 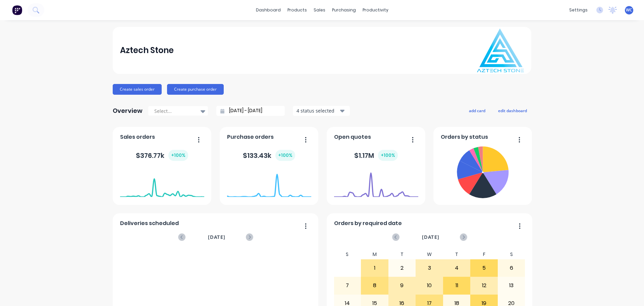 I want to click on div: 6, so click(x=511, y=268).